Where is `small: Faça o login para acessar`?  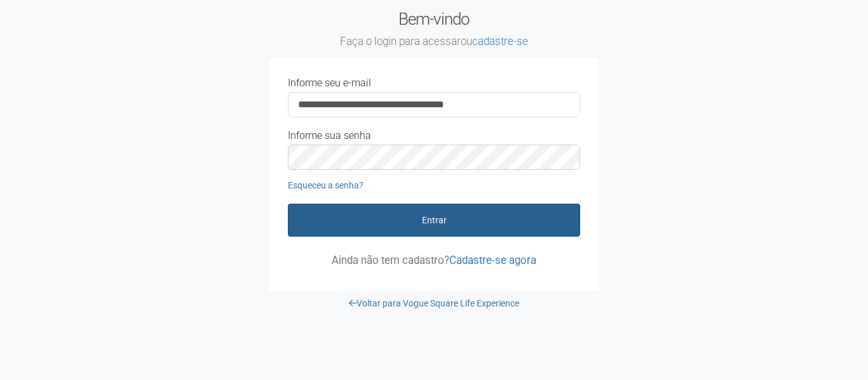
small: Faça o login para acessar is located at coordinates (434, 42).